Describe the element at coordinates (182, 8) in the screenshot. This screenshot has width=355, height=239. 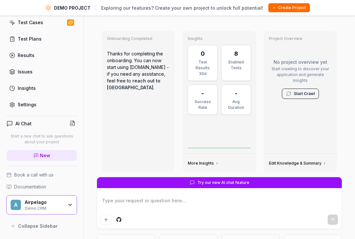
I see `span: Exploring our features? Create your own project to unlock full potential!` at that location.